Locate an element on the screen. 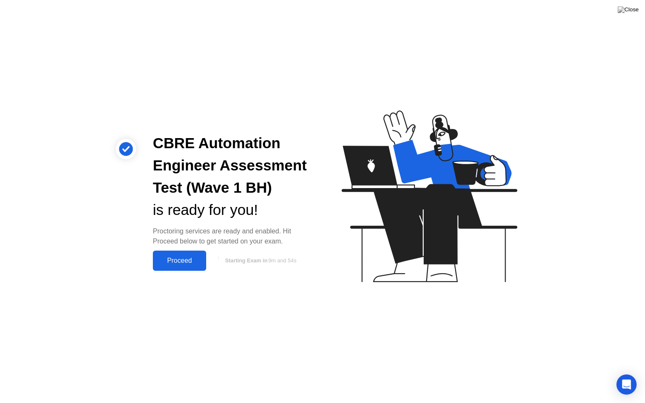 This screenshot has height=403, width=645. div: Proctoring services are ready and enabled. Hit Proceed below to get started on your exam. is located at coordinates (231, 237).